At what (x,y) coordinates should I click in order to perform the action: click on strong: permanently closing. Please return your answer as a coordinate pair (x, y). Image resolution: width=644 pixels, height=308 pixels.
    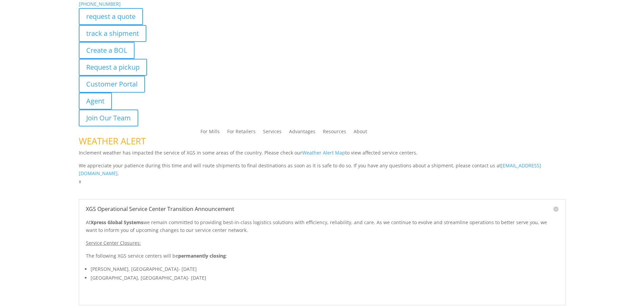
    Looking at the image, I should click on (202, 256).